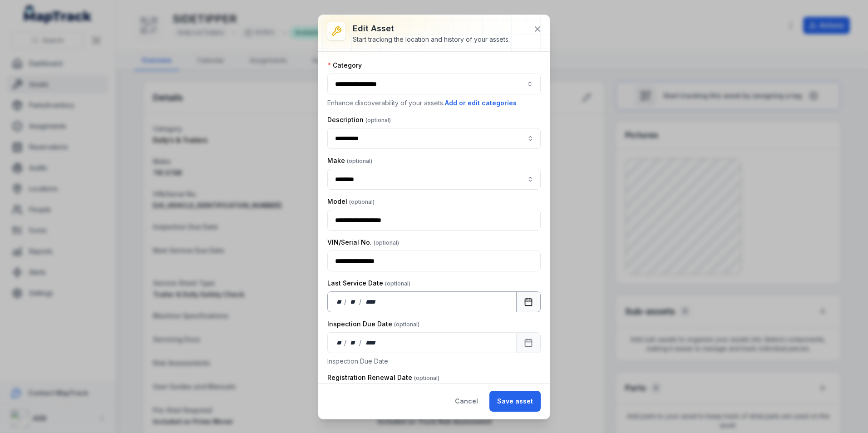 The height and width of the screenshot is (433, 868). I want to click on label: Model, so click(351, 202).